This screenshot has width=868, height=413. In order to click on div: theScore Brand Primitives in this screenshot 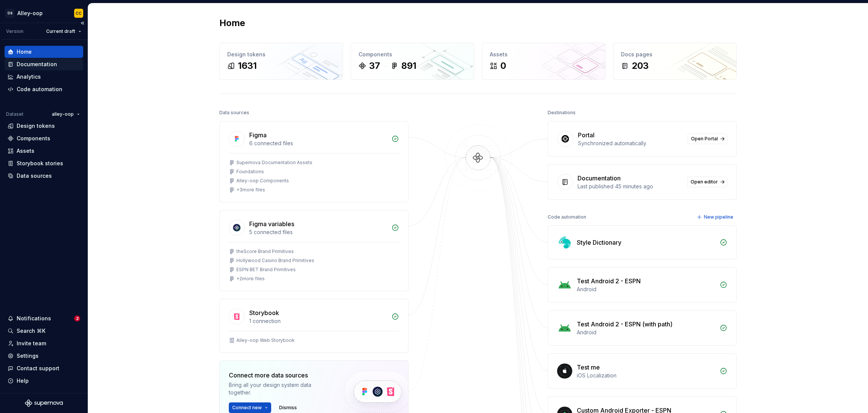, I will do `click(265, 251)`.